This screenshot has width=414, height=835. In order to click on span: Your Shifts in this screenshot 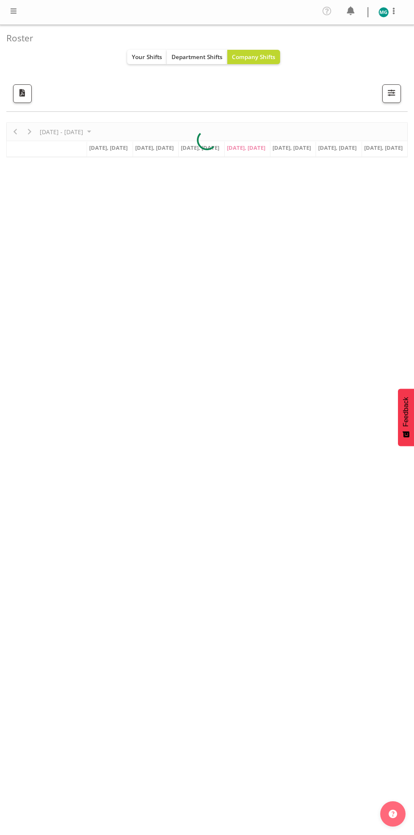, I will do `click(147, 57)`.